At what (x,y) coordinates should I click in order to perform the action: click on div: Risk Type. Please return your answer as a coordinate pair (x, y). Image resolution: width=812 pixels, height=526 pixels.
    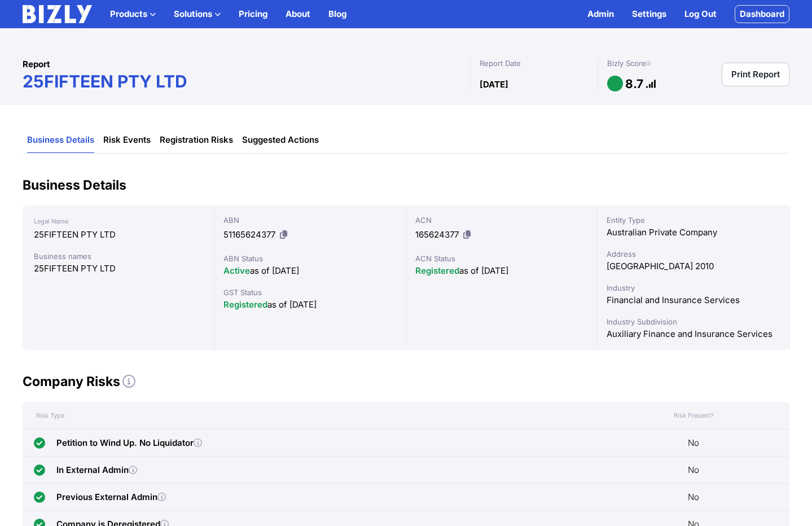
    Looking at the image, I should click on (342, 416).